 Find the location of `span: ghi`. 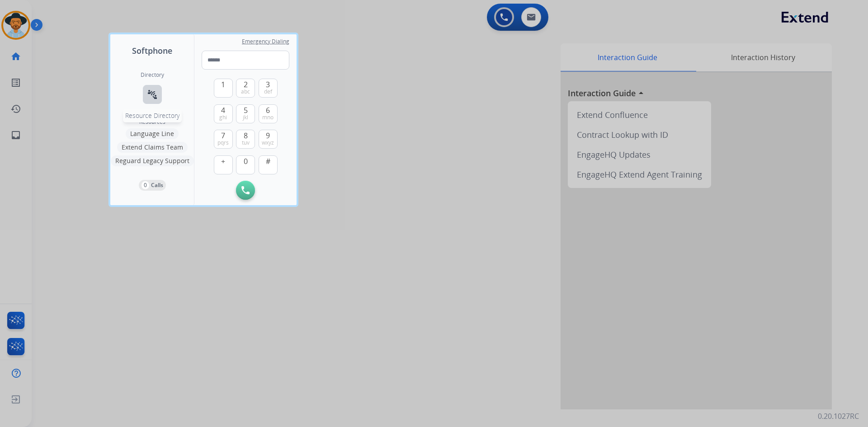

span: ghi is located at coordinates (223, 118).